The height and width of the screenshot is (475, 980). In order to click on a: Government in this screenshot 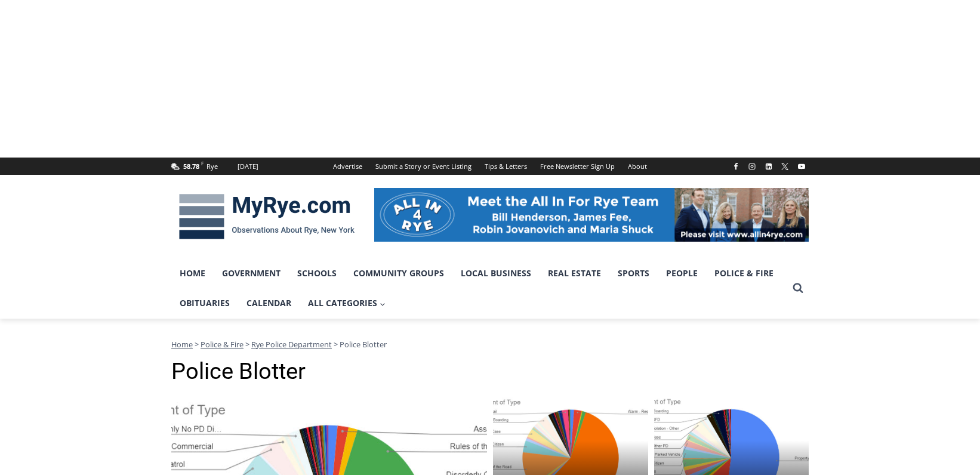, I will do `click(251, 273)`.